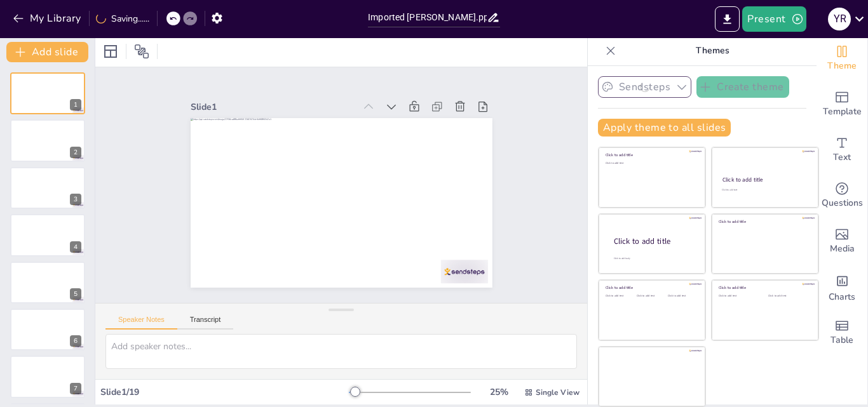  Describe the element at coordinates (774, 19) in the screenshot. I see `button: Present` at that location.